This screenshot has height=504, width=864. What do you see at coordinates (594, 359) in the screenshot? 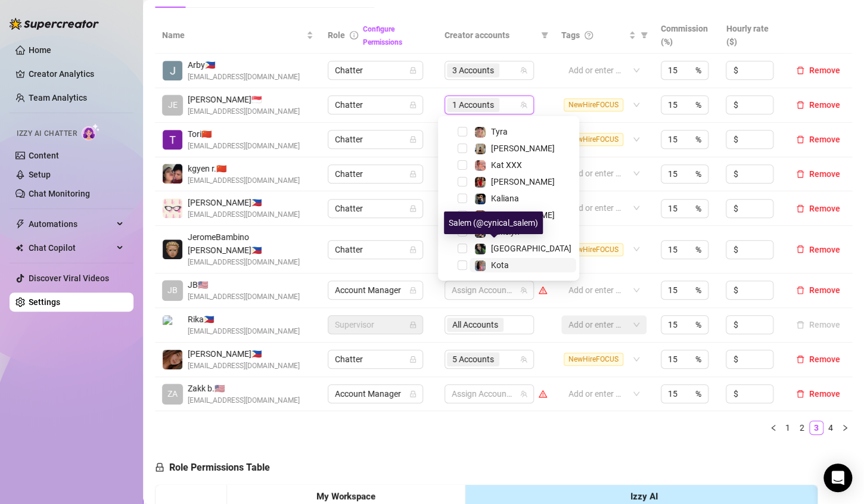
I see `span: NewHireFOCUS` at bounding box center [594, 359].